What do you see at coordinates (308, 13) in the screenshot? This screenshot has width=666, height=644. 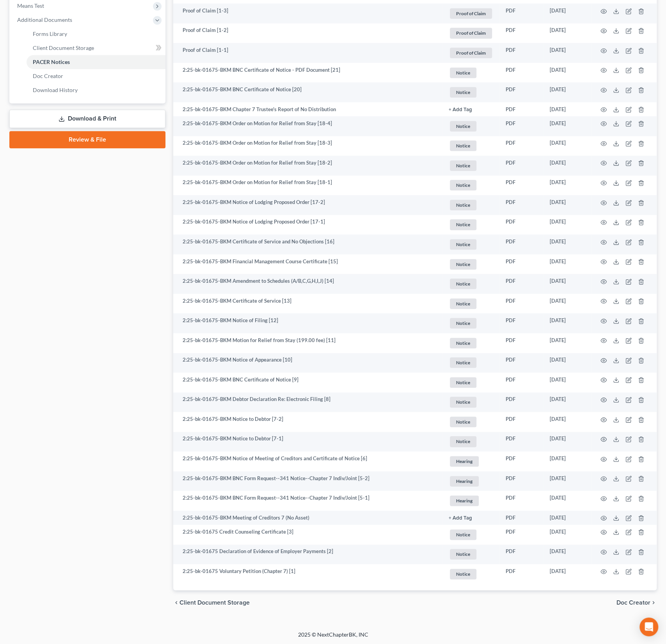 I see `td: Proof of Claim [1-3]` at bounding box center [308, 13].